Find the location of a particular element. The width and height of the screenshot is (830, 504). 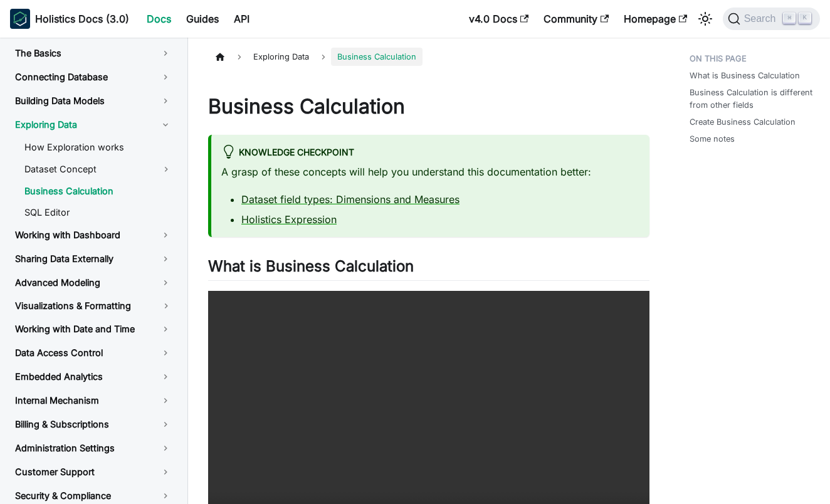

button: Toggle the collapsible sidebar category 'Visualizations & Formatting' is located at coordinates (166, 306).